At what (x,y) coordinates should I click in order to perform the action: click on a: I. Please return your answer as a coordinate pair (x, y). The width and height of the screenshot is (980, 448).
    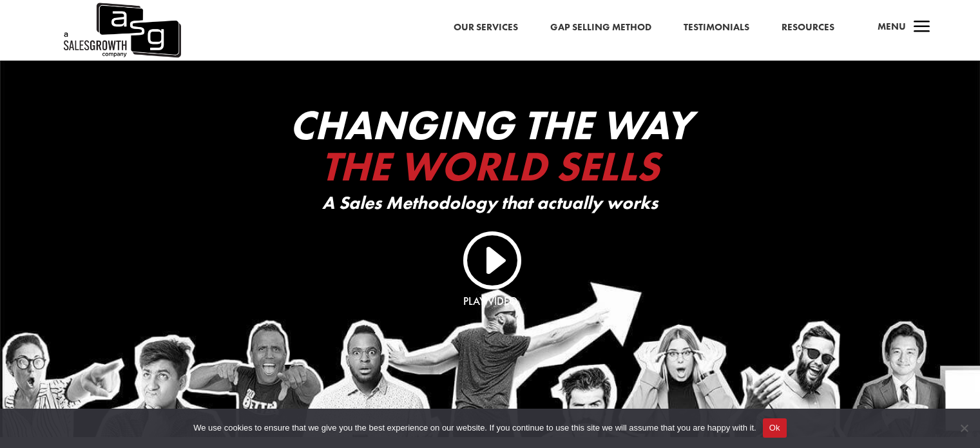
    Looking at the image, I should click on (490, 259).